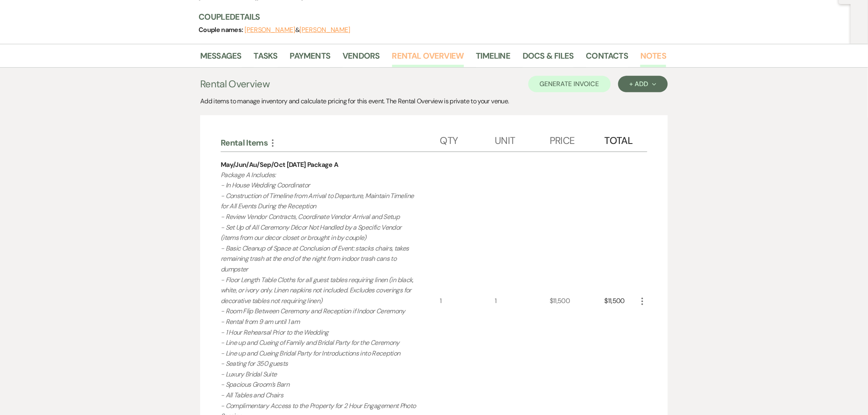 The width and height of the screenshot is (868, 415). Describe the element at coordinates (428, 17) in the screenshot. I see `h3: Couple Details` at that location.